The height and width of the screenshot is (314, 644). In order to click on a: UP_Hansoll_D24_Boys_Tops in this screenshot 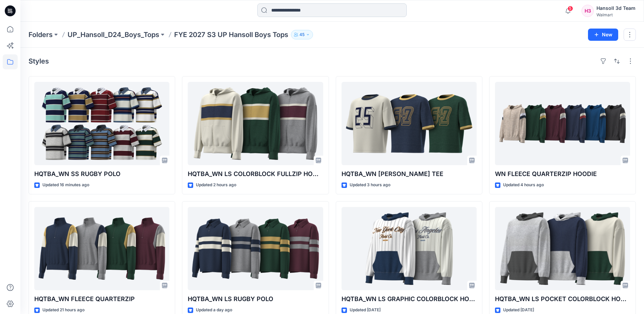, I will do `click(113, 35)`.